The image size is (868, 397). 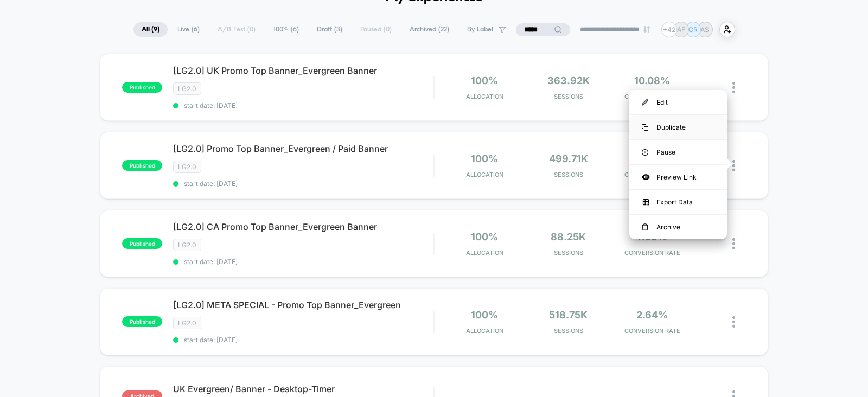 I want to click on span: 100% ( 6 ), so click(x=286, y=29).